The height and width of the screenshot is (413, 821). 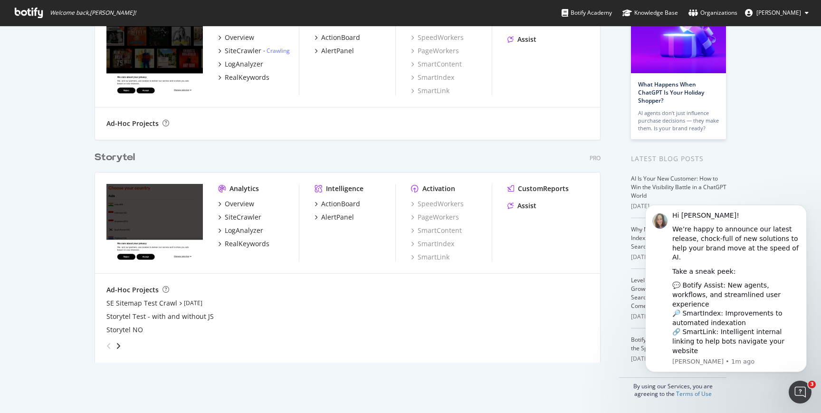 What do you see at coordinates (587, 13) in the screenshot?
I see `div: Botify Academy` at bounding box center [587, 13].